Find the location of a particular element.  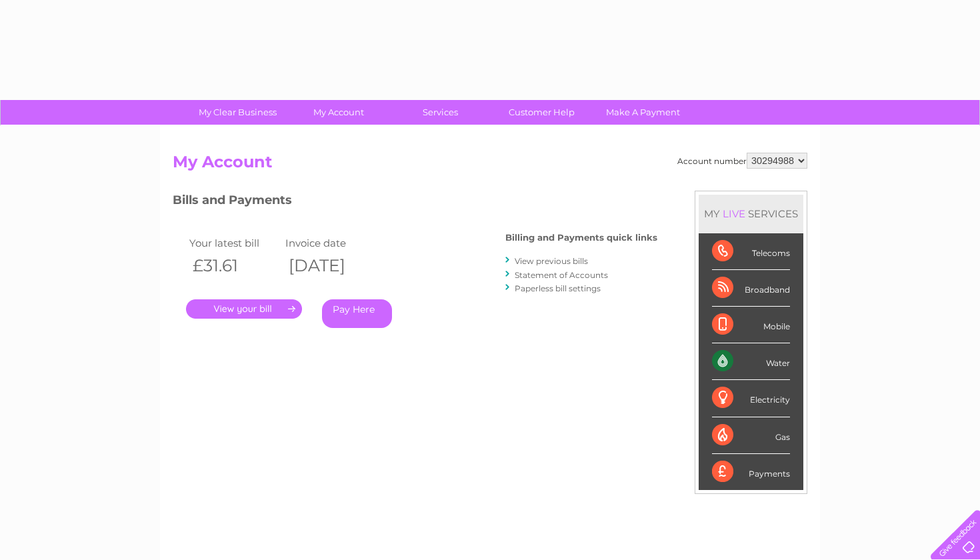

td: Your latest bill is located at coordinates (234, 243).